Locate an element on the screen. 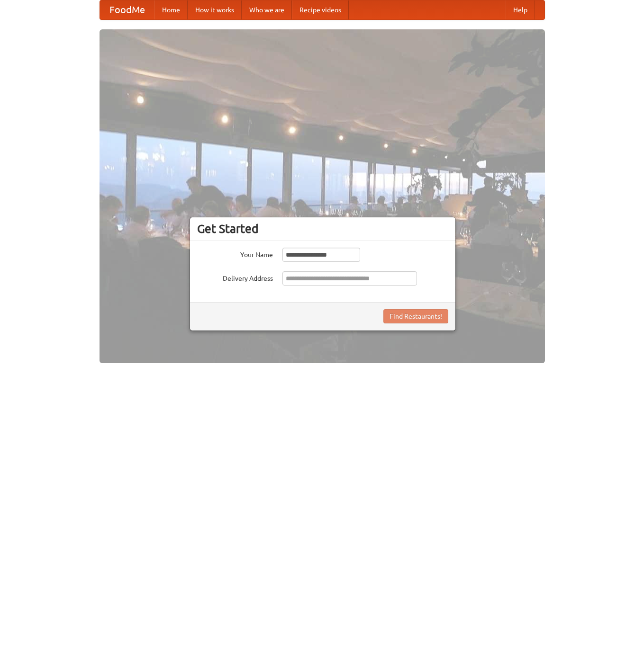 Image resolution: width=644 pixels, height=670 pixels. a: Help is located at coordinates (520, 10).